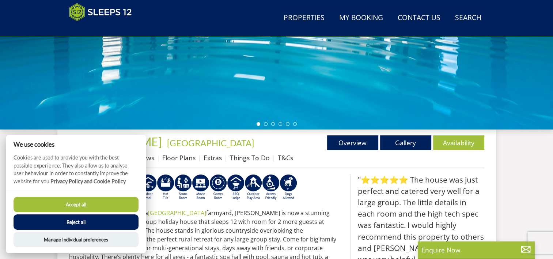  What do you see at coordinates (201, 187) in the screenshot?
I see `img: AD_4nXcMx2CE34V8zJUSEa4yj9Pppk-n32tBXeIdXm2A2oX1xZoj8zz1pCuMiQujsiKLZDhbHnQsaZvA37aEfuFKITYDwIrZv...` at bounding box center [201, 187].